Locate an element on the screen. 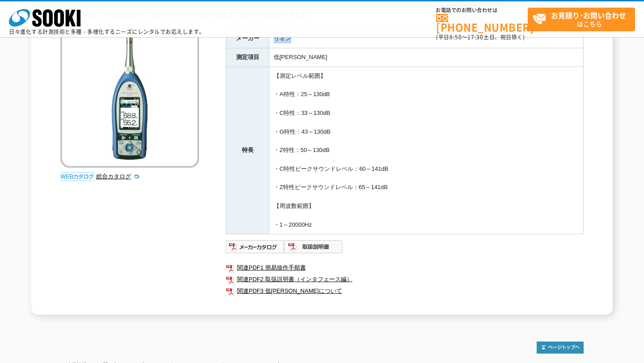 Image resolution: width=644 pixels, height=363 pixels. a: 取扱説明書 is located at coordinates (313, 249).